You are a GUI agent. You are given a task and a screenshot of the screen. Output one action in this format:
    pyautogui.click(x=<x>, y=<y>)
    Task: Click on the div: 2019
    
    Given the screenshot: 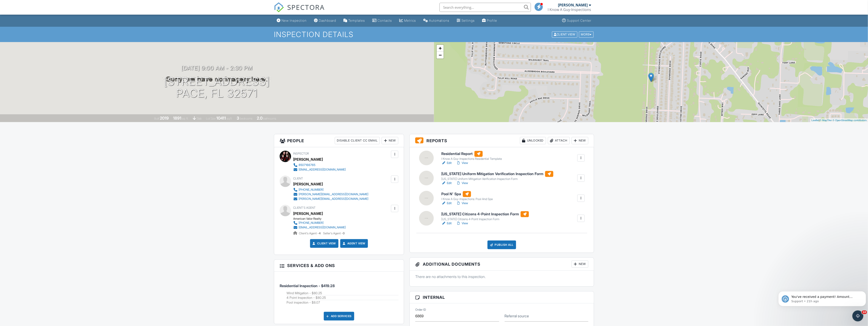 What is the action you would take?
    pyautogui.click(x=164, y=118)
    